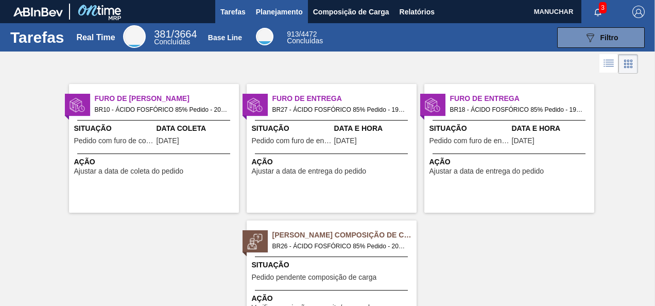 Image resolution: width=655 pixels, height=306 pixels. Describe the element at coordinates (346, 141) in the screenshot. I see `span: 16/08/2025,` at that location.